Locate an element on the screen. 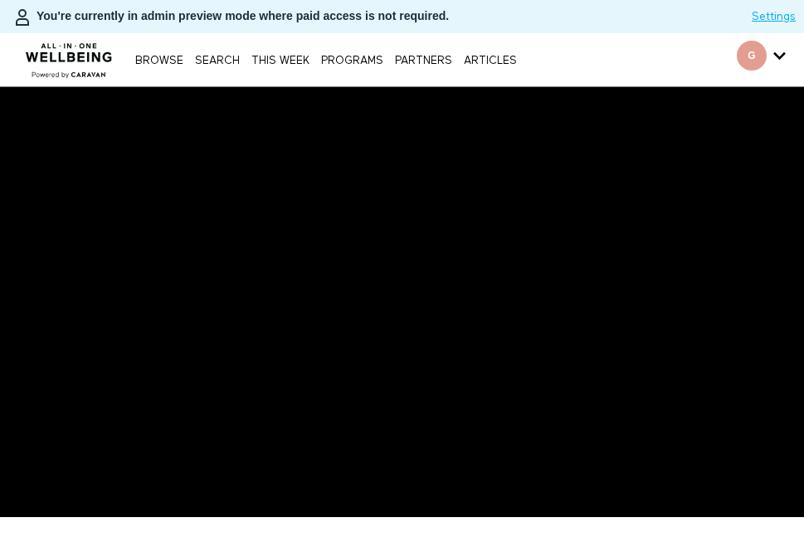 The width and height of the screenshot is (804, 537). a: Search is located at coordinates (217, 61).